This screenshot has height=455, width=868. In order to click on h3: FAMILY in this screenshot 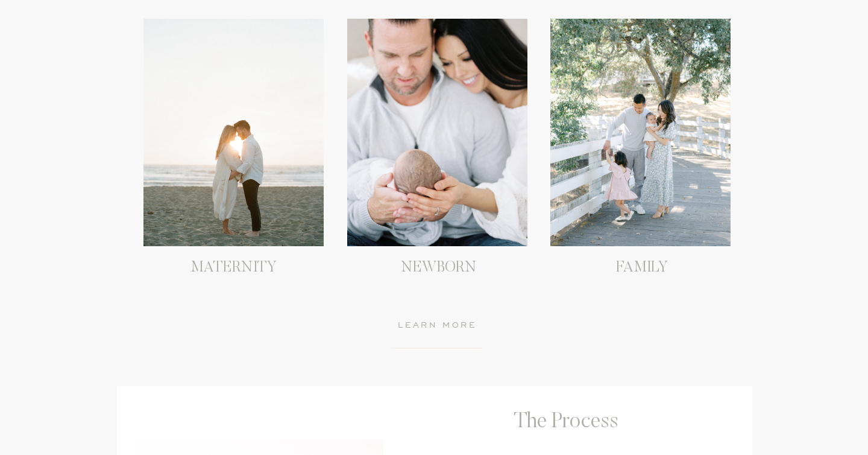, I will do `click(641, 271)`.